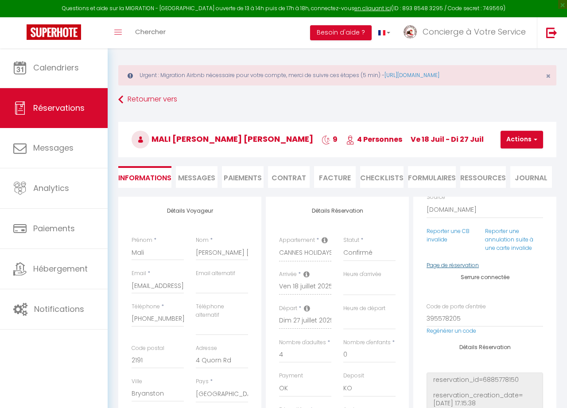 The width and height of the screenshot is (567, 408). What do you see at coordinates (330, 139) in the screenshot?
I see `span: 9` at bounding box center [330, 139].